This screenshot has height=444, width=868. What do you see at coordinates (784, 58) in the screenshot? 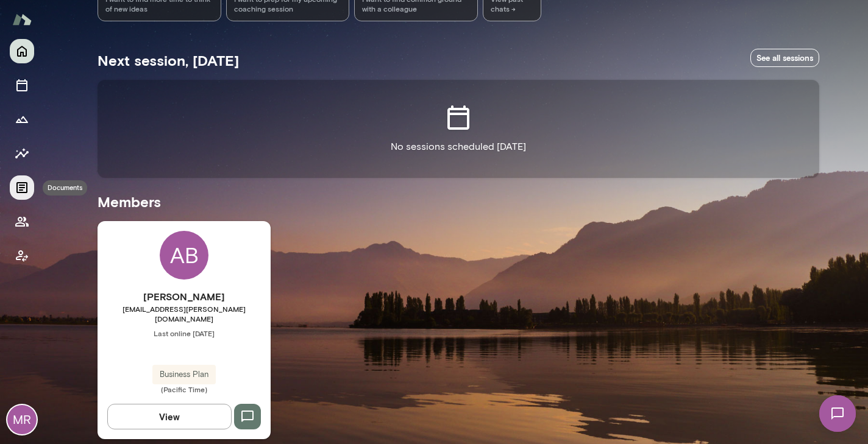
I see `a: See all sessions` at bounding box center [784, 58].